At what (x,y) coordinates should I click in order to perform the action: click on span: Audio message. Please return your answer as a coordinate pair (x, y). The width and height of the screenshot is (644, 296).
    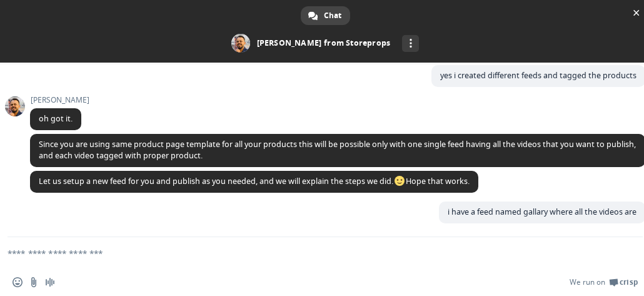
    Looking at the image, I should click on (50, 282).